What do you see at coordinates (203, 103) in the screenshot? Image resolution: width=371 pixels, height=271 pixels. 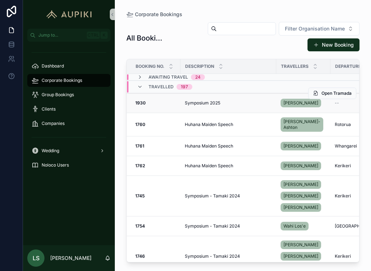 I see `span: Symposium 2025` at bounding box center [203, 103].